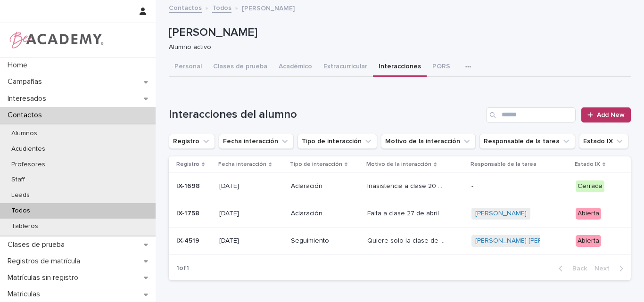  Describe the element at coordinates (571, 268) in the screenshot. I see `button: Back` at that location.